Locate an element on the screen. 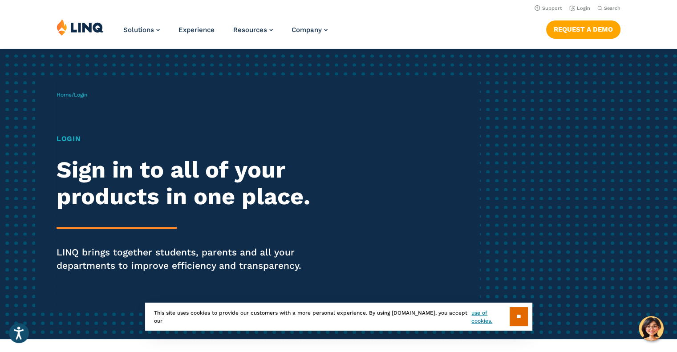  nav: Button Navigation is located at coordinates (583, 28).